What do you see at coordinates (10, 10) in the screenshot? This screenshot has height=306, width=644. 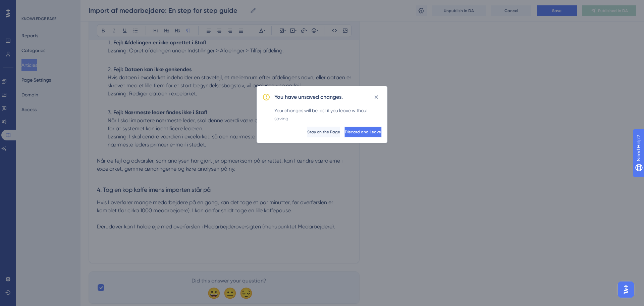 I see `button: Open AI Assistant Launcher` at bounding box center [10, 10].